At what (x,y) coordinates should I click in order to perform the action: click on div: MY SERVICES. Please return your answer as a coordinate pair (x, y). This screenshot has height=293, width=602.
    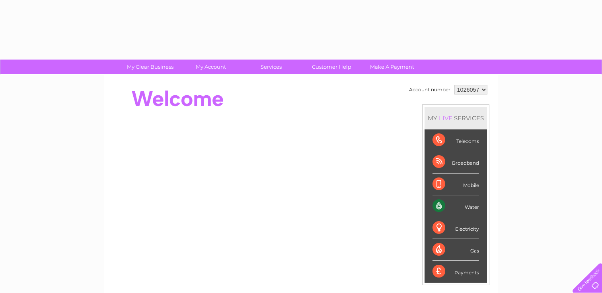
    Looking at the image, I should click on (455, 118).